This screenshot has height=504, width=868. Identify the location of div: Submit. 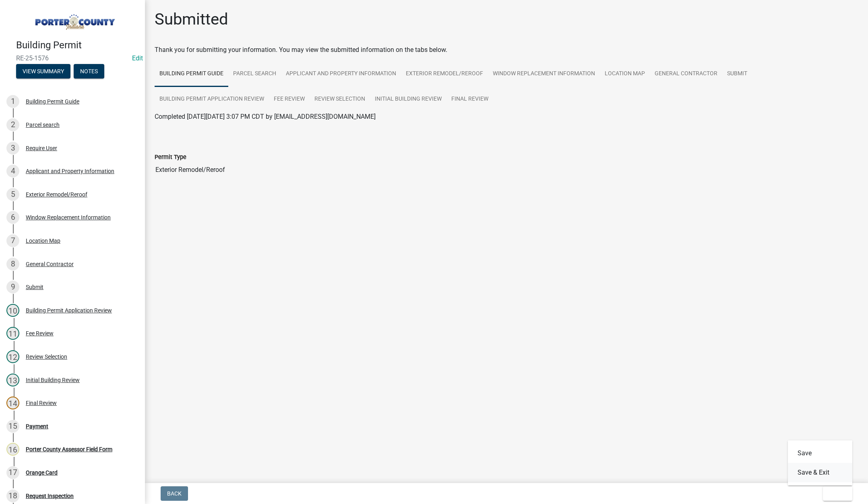
(34, 287).